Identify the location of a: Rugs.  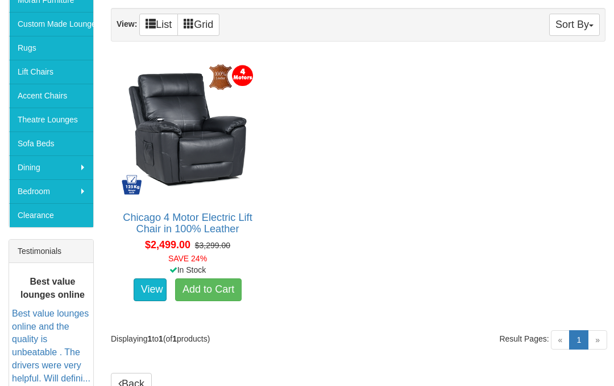
(51, 48).